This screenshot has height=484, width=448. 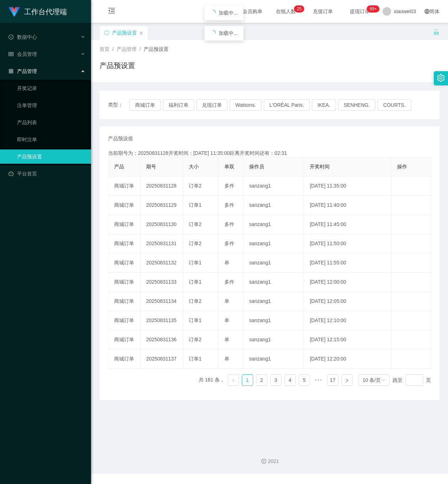 I want to click on i: 图标: menu-fold, so click(x=112, y=12).